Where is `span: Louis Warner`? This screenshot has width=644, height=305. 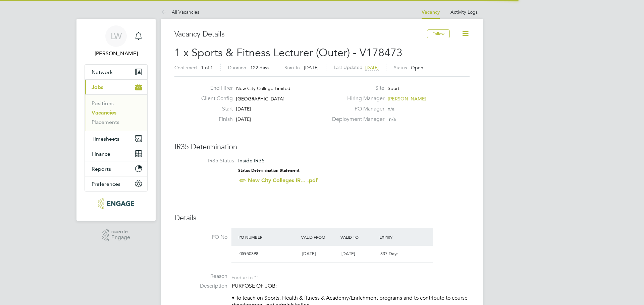
span: Louis Warner is located at coordinates (116, 54).